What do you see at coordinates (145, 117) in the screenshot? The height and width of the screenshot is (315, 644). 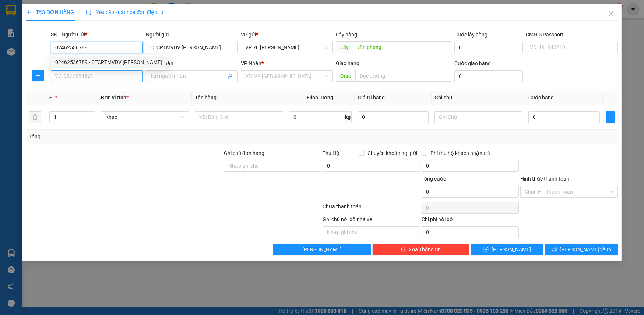 I see `span: Khác` at bounding box center [145, 117].